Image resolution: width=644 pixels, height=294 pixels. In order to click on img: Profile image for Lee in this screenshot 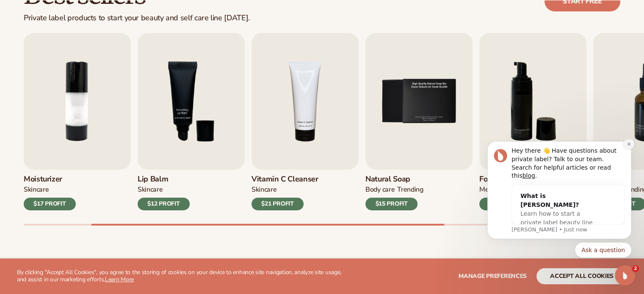, I will do `click(26, 16)`.